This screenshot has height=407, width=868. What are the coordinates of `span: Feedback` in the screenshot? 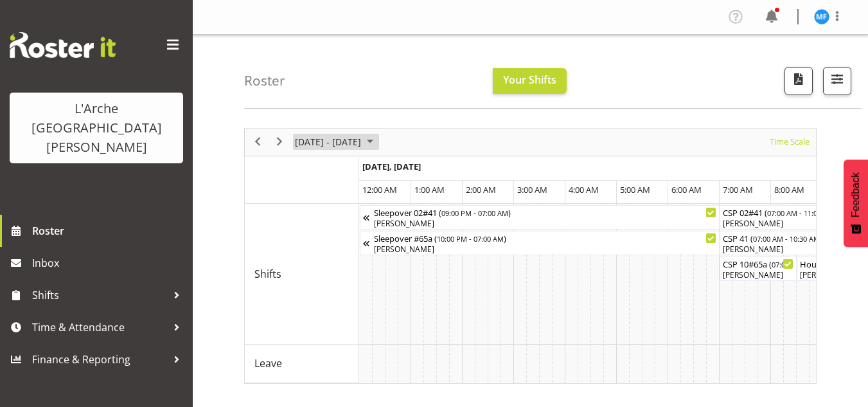 It's located at (856, 195).